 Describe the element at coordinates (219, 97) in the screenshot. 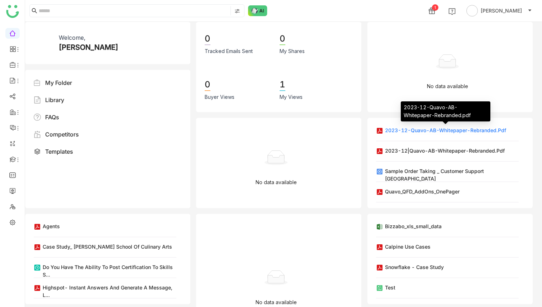

I see `div: Buyer Views` at that location.